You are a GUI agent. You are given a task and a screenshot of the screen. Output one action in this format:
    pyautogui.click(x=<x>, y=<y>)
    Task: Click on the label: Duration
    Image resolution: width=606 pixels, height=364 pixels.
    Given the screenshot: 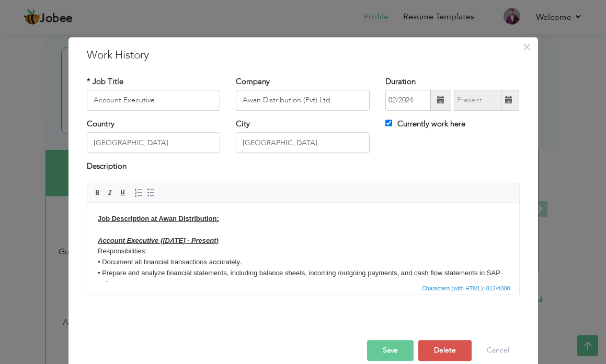 What is the action you would take?
    pyautogui.click(x=400, y=82)
    